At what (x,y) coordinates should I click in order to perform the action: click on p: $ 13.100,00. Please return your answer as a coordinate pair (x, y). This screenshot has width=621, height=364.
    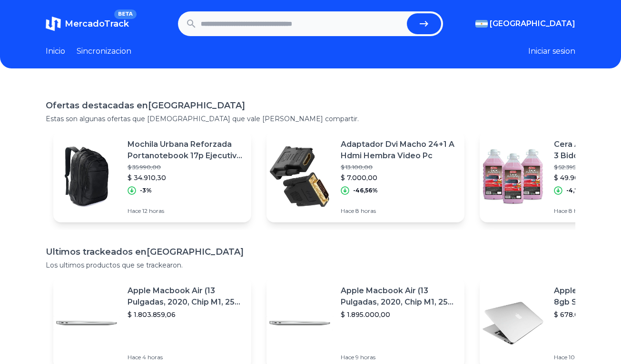
    Looking at the image, I should click on (399, 168).